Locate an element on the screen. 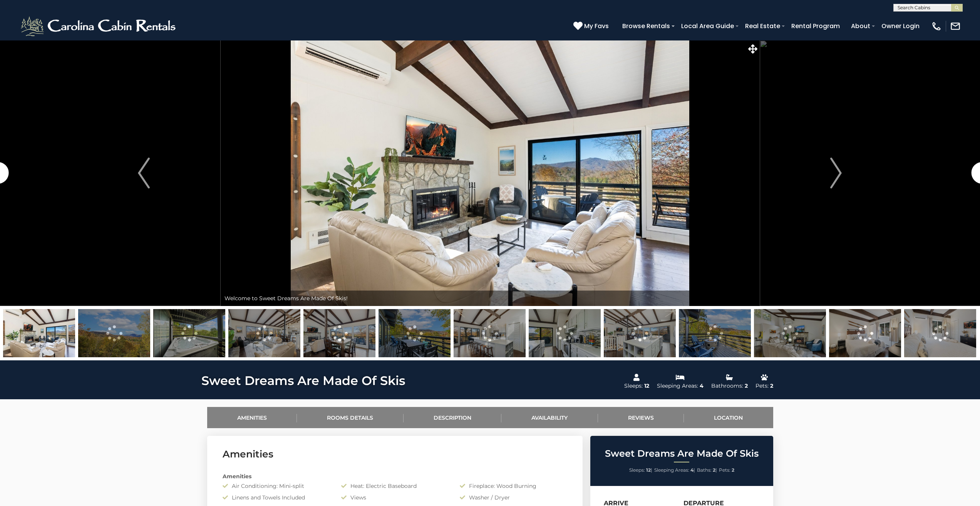 The width and height of the screenshot is (980, 506). a: Owner Login is located at coordinates (900, 26).